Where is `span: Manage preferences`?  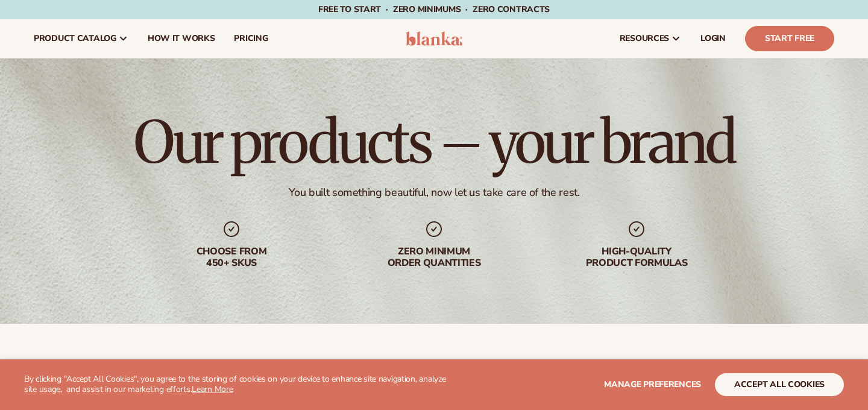 span: Manage preferences is located at coordinates (653, 384).